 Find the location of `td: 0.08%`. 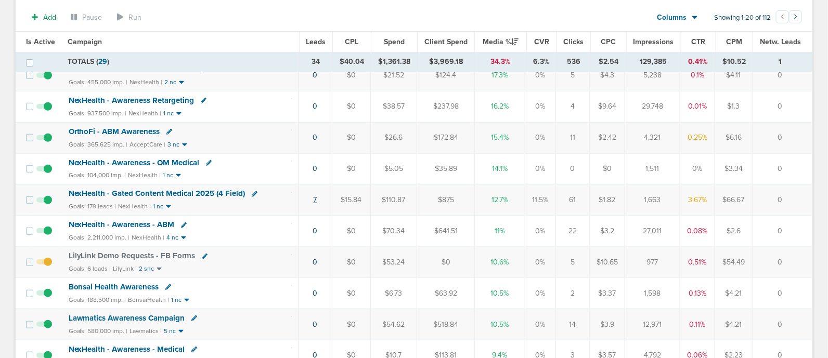

td: 0.08% is located at coordinates (697, 231).